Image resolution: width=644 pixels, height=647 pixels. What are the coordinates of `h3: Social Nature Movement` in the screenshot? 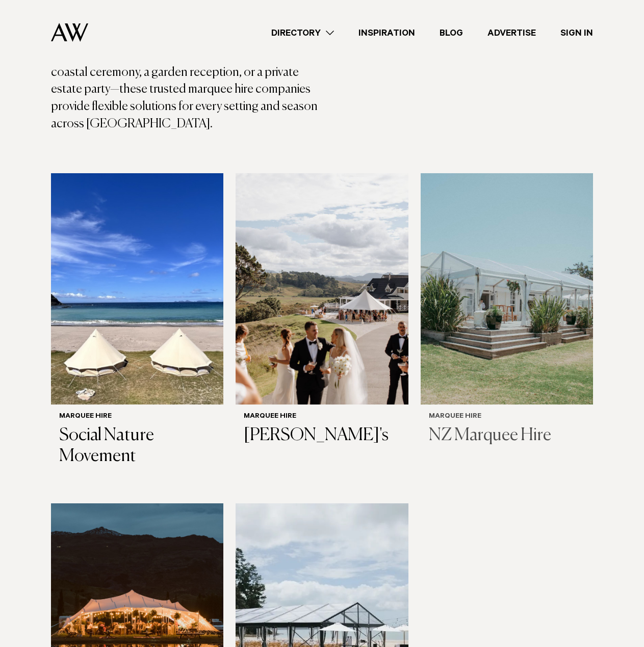 It's located at (137, 446).